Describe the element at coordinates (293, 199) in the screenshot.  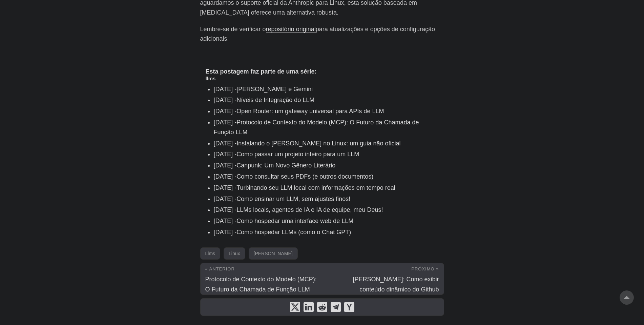
I see `a: Como ensinar um LLM, sem ajustes finos!` at that location.